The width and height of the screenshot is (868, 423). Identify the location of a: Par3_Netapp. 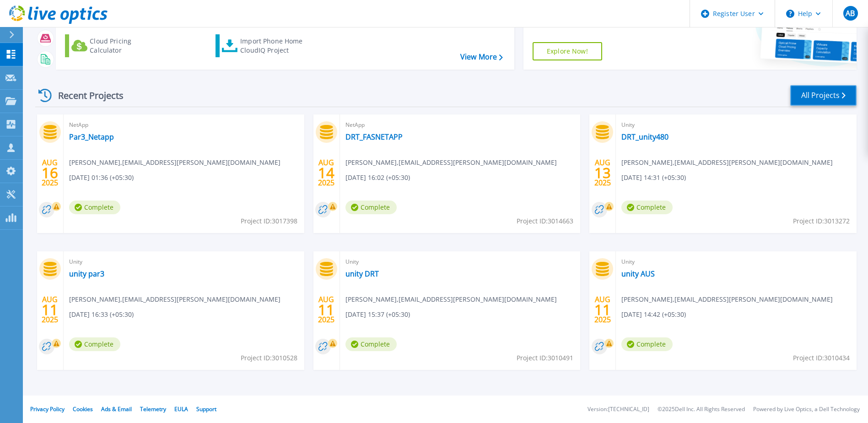
(92, 137).